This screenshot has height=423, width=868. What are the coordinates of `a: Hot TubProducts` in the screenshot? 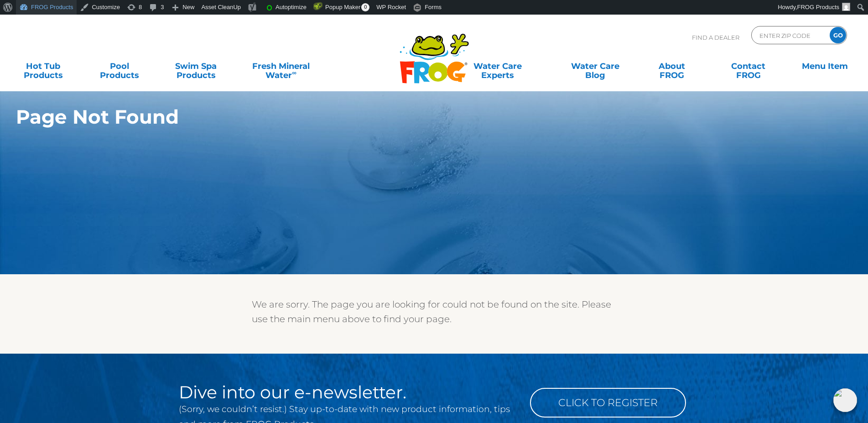 It's located at (43, 66).